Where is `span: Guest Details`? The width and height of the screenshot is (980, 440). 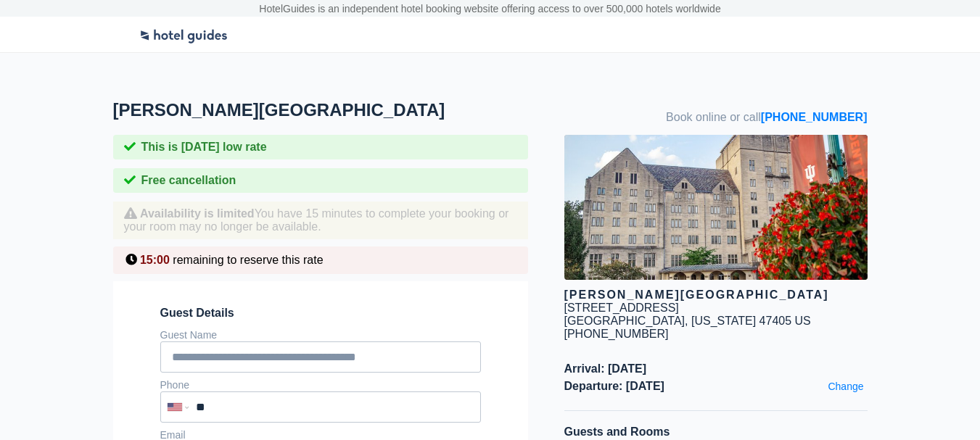 span: Guest Details is located at coordinates (321, 313).